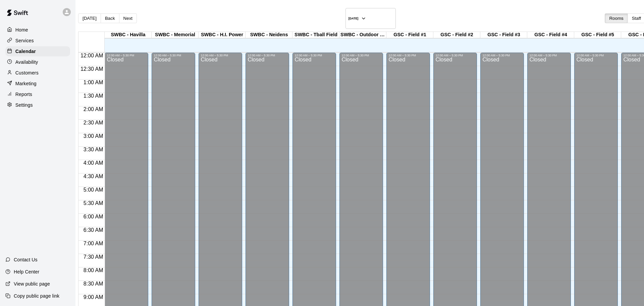  I want to click on span: 3:30 AM, so click(93, 149).